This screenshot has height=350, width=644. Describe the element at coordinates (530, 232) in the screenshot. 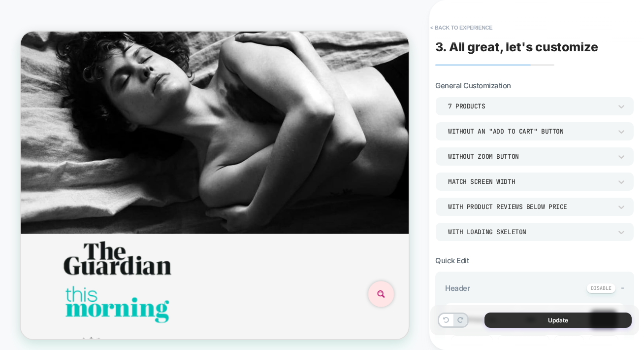

I see `div: WITH LOADING SKELETON` at that location.